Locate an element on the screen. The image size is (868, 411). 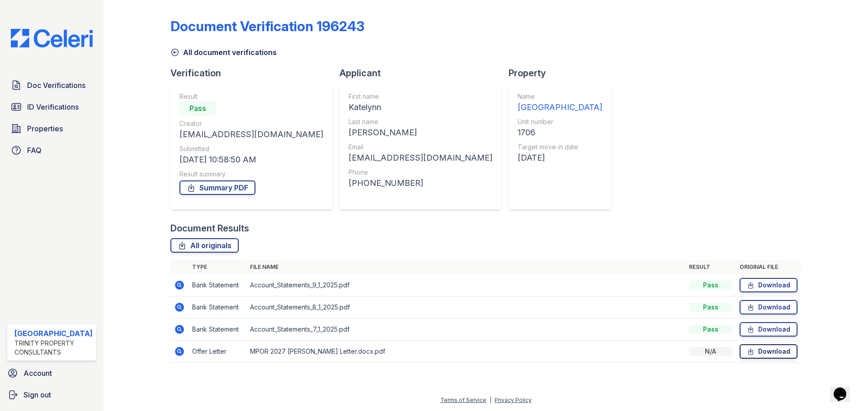
a: All originals is located at coordinates (204, 246).